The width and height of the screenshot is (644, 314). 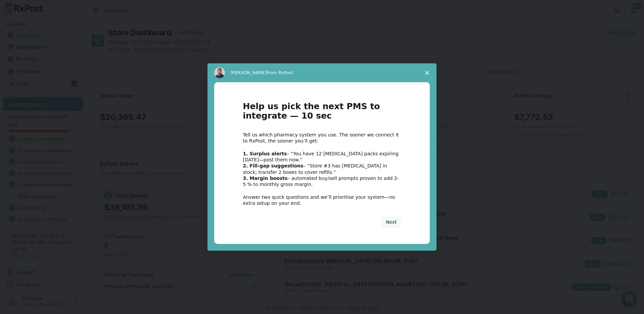 What do you see at coordinates (265, 178) in the screenshot?
I see `b: 3. Margin boosts` at bounding box center [265, 178].